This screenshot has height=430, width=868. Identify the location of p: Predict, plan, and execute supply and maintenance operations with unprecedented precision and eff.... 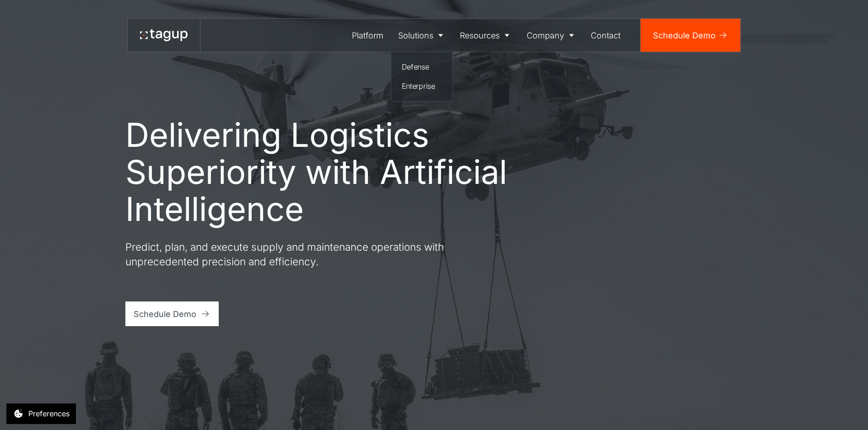
(290, 254).